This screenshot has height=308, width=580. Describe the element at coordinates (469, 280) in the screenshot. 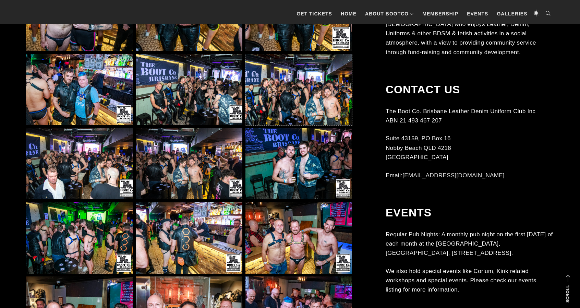

I see `p: We also hold special events like Corium, Kink related workshops and special events. Please check ...` at that location.